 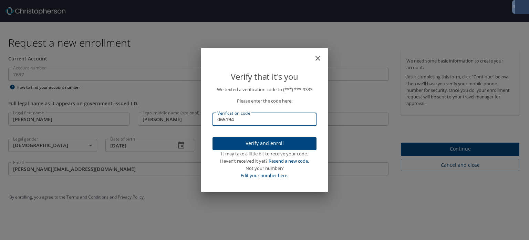 I want to click on p: Verify that it's you, so click(x=265, y=77).